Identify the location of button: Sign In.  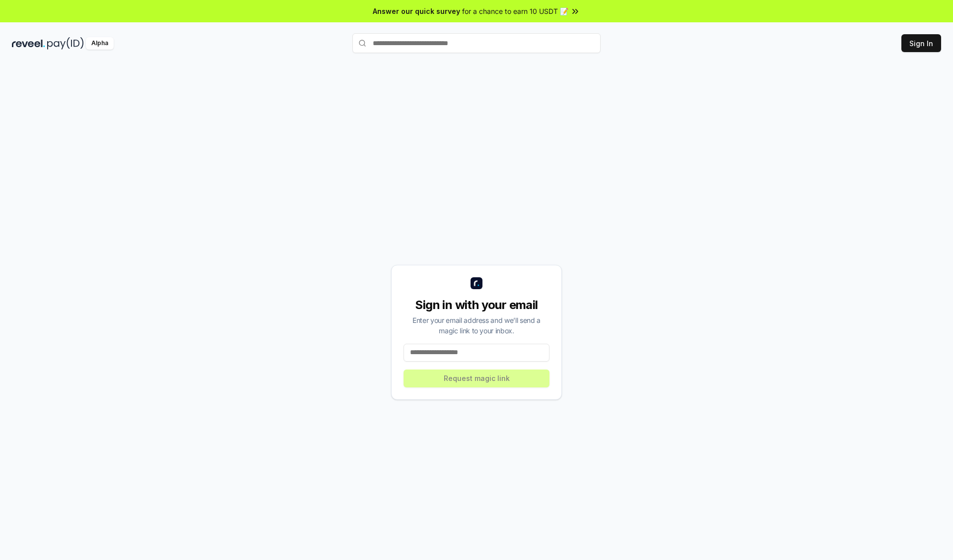
(921, 43).